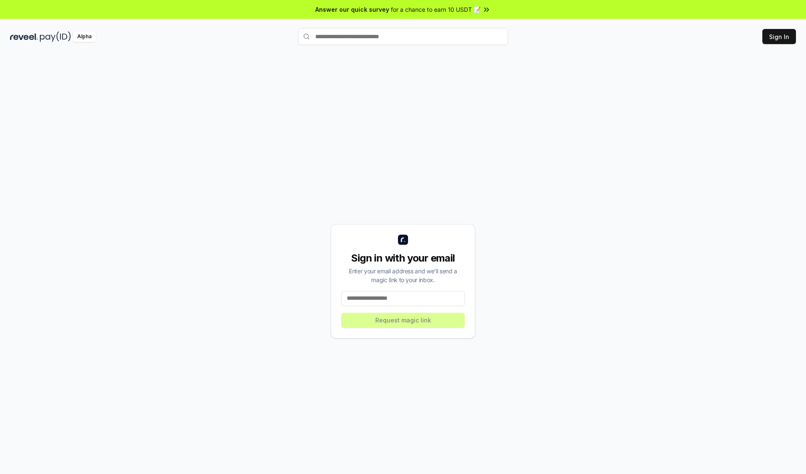  Describe the element at coordinates (55, 37) in the screenshot. I see `img: pay_id` at that location.